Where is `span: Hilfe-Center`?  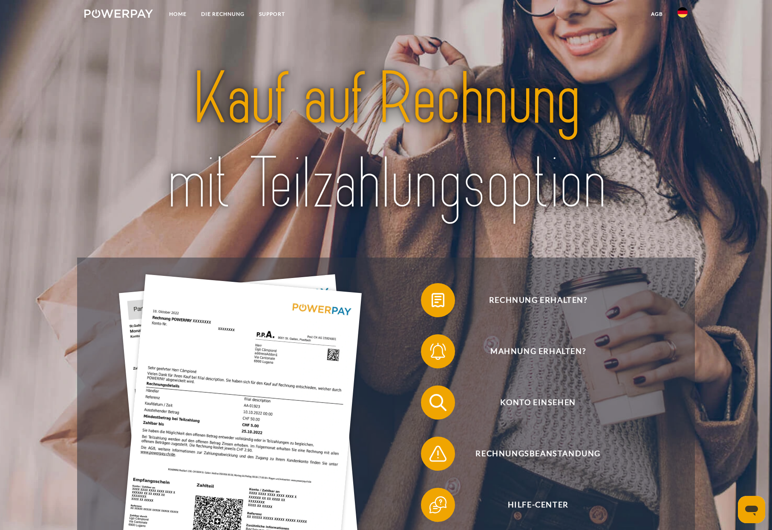
span: Hilfe-Center is located at coordinates (538, 505).